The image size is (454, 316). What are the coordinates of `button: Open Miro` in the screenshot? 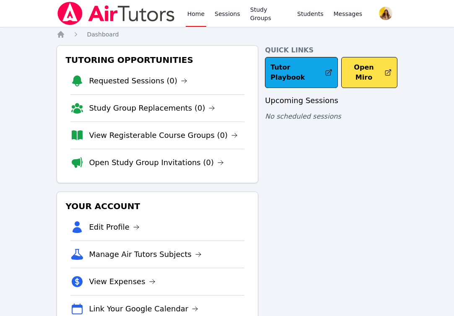 It's located at (370, 73).